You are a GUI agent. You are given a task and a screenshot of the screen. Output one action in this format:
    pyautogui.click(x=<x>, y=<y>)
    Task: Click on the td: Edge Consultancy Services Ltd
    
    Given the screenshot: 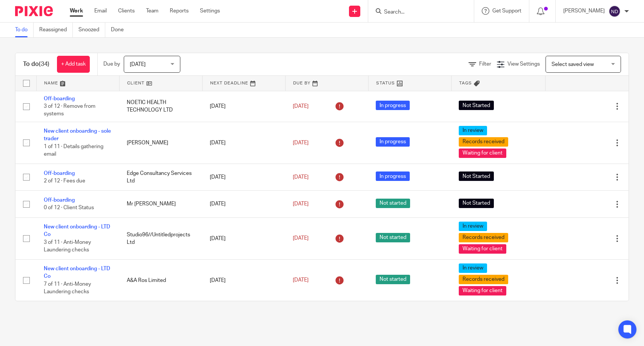 What is the action you would take?
    pyautogui.click(x=161, y=177)
    